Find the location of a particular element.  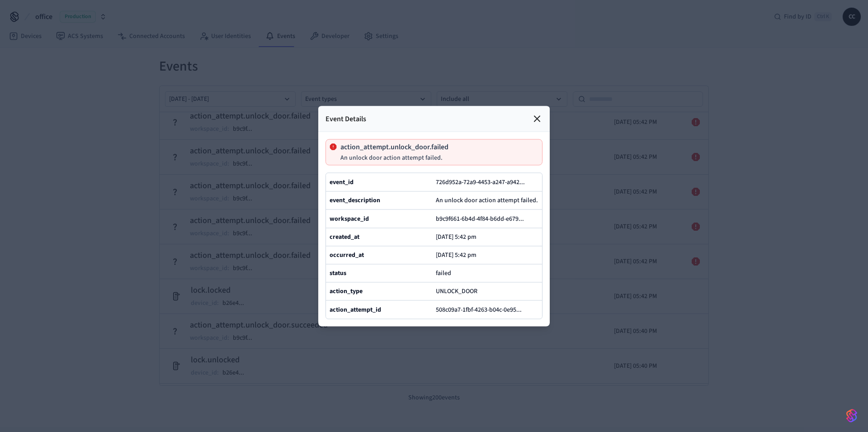

span: failed is located at coordinates (443, 273).